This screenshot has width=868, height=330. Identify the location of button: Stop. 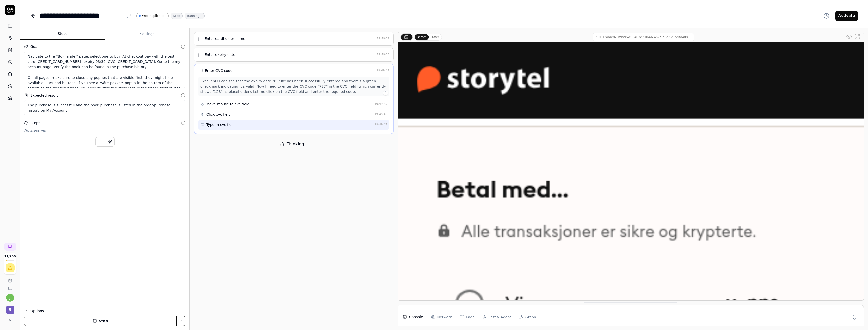
(101, 321).